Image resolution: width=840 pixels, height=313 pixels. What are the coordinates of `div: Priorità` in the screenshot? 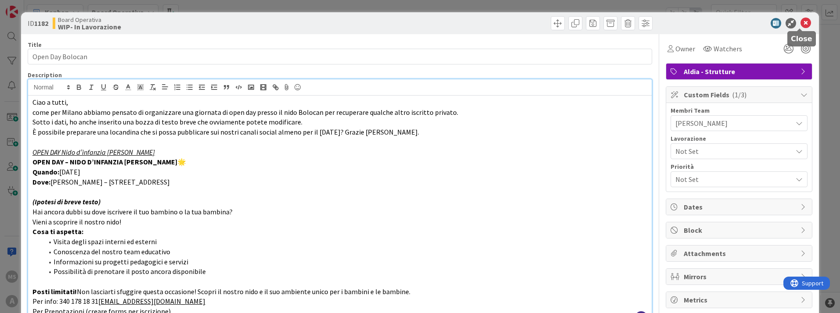 It's located at (739, 167).